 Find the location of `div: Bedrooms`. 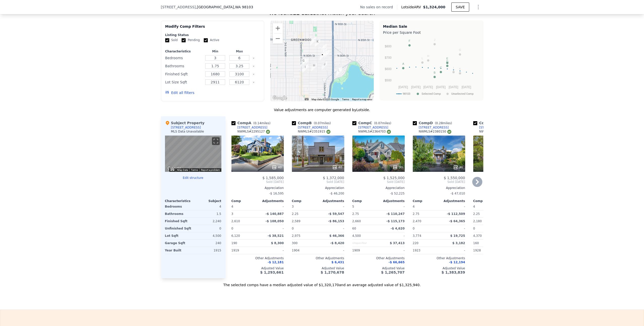

div: Bedrooms is located at coordinates (179, 207).